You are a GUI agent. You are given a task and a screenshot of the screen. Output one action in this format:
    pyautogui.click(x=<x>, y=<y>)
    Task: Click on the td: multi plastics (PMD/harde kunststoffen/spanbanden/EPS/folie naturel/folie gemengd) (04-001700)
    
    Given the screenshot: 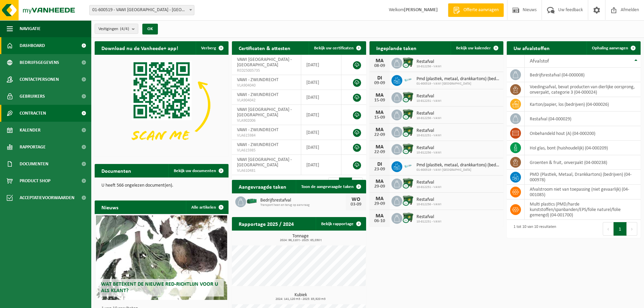 What is the action you would take?
    pyautogui.click(x=582, y=210)
    